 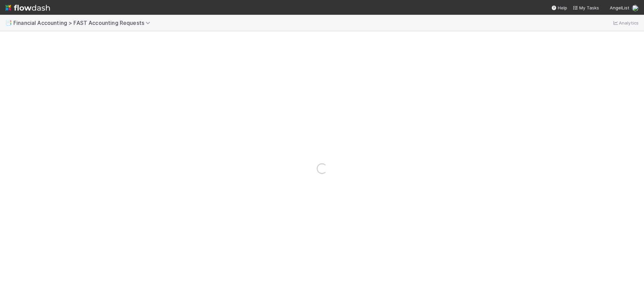 What do you see at coordinates (559, 8) in the screenshot?
I see `div: Help` at bounding box center [559, 8].